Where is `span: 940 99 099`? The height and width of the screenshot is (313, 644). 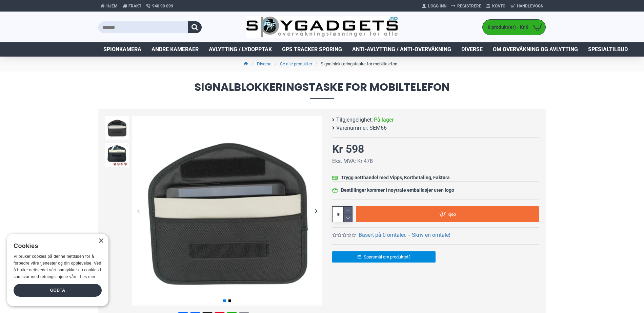
span: 940 99 099 is located at coordinates (163, 6).